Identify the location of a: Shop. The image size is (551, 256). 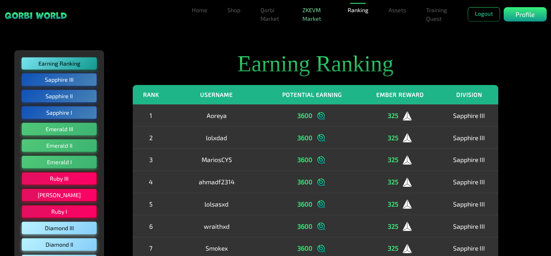
(234, 10).